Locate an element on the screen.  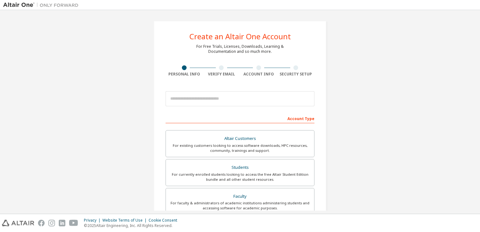
div: Verify Email is located at coordinates (222, 74).